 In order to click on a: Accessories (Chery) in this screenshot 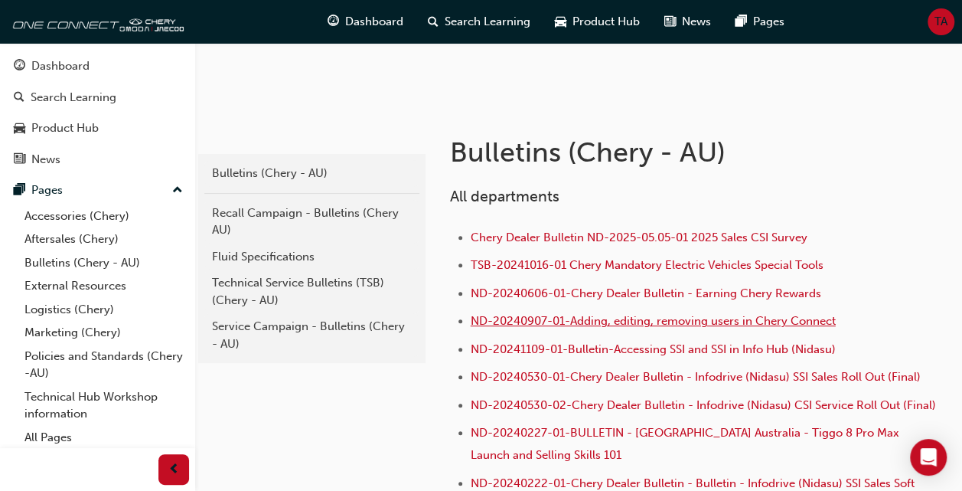, I will do `click(103, 216)`.